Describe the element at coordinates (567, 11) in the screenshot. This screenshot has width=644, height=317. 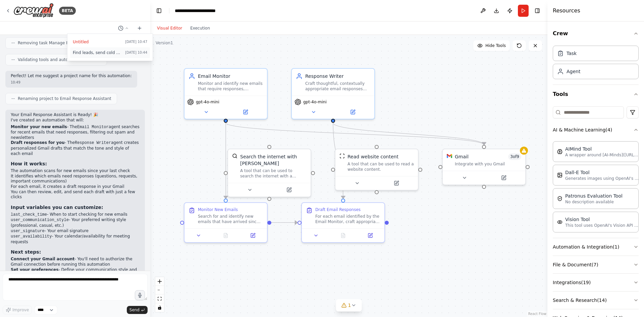
I see `h4: Resources` at that location.